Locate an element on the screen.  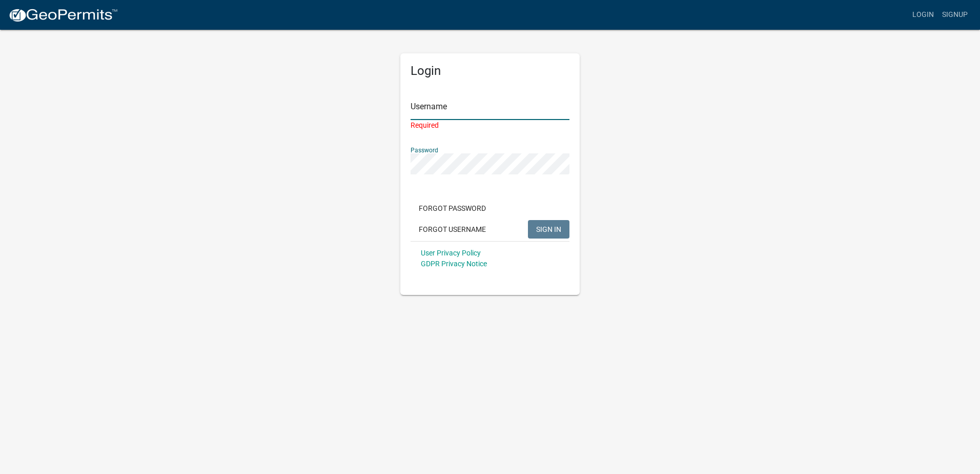
a: User Privacy Policy is located at coordinates (451, 253).